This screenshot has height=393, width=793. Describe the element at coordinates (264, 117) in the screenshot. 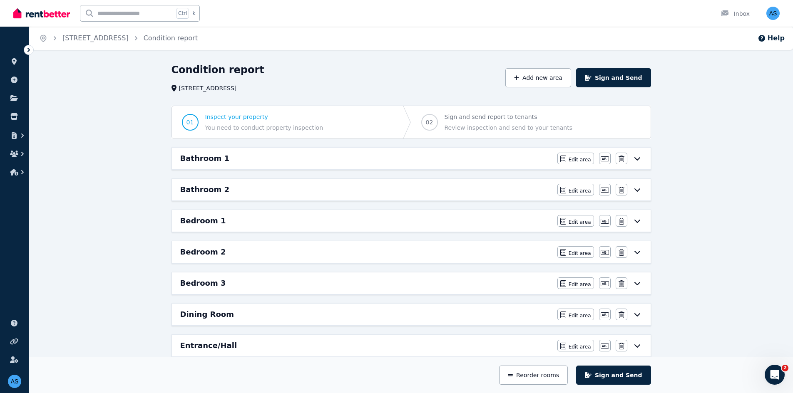

I see `span: Inspect your property` at that location.